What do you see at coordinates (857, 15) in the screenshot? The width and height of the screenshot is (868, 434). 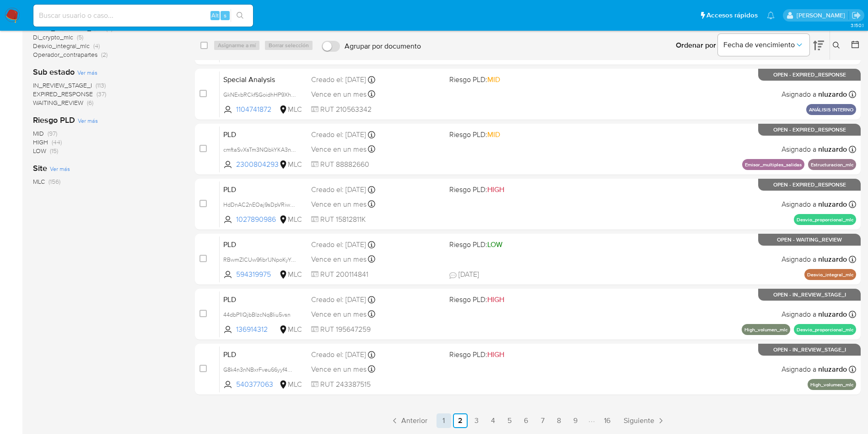 I see `a: Salir` at bounding box center [857, 15].